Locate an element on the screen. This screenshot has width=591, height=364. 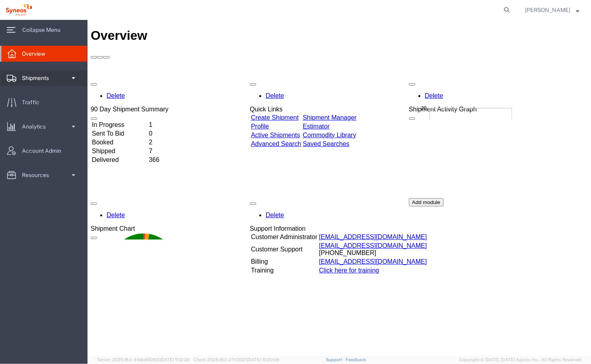
td: 2 is located at coordinates (71, 123).